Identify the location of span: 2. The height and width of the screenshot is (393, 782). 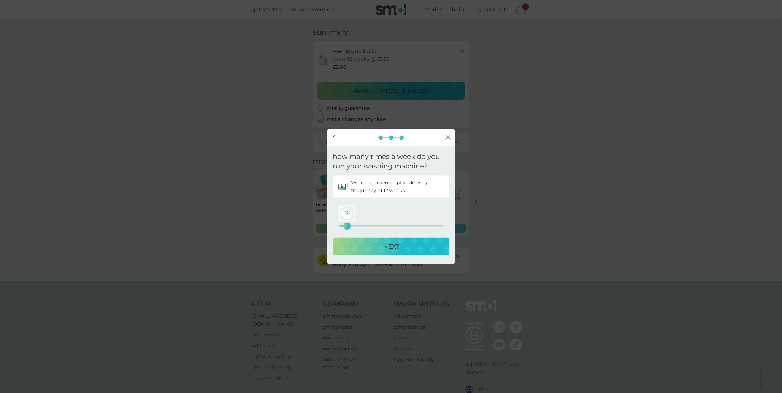
(347, 213).